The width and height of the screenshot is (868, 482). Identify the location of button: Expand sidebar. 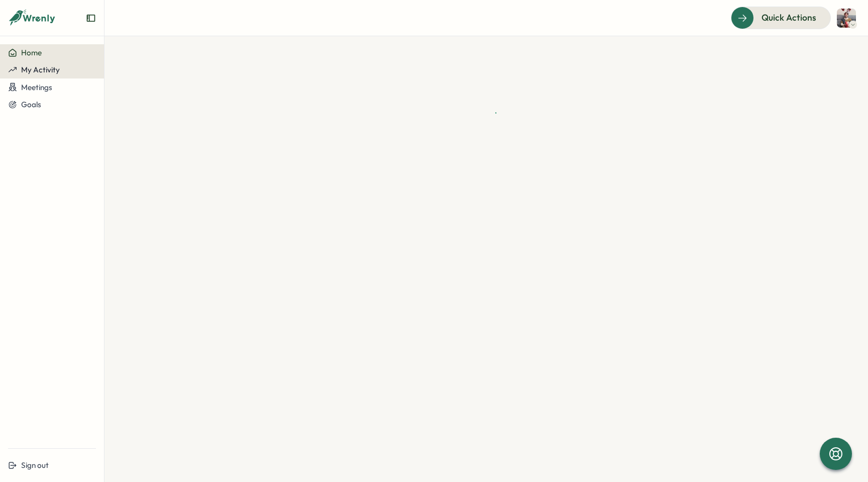
(91, 18).